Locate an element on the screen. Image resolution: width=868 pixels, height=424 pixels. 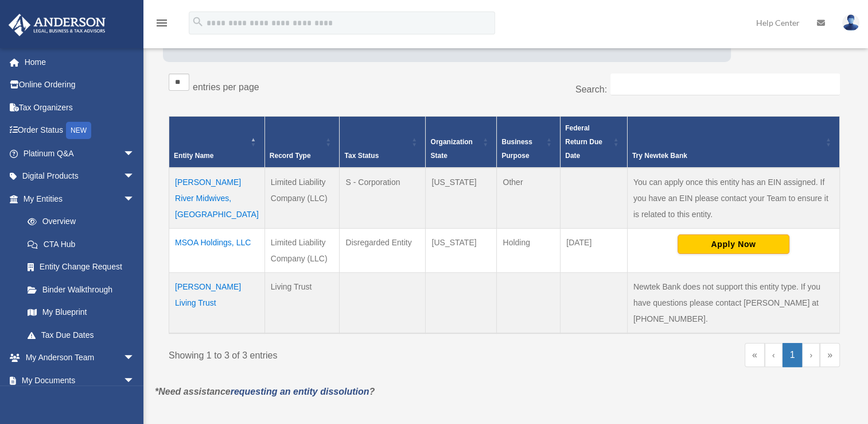
a: CTA Hub is located at coordinates (81, 244).